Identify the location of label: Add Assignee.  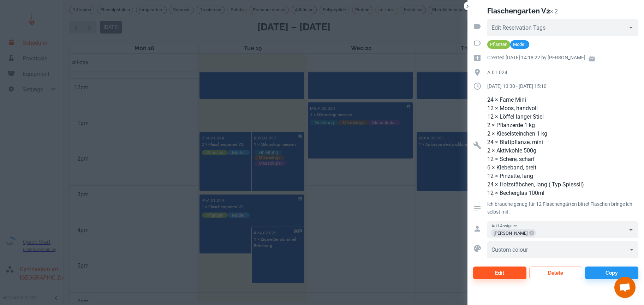
(504, 226).